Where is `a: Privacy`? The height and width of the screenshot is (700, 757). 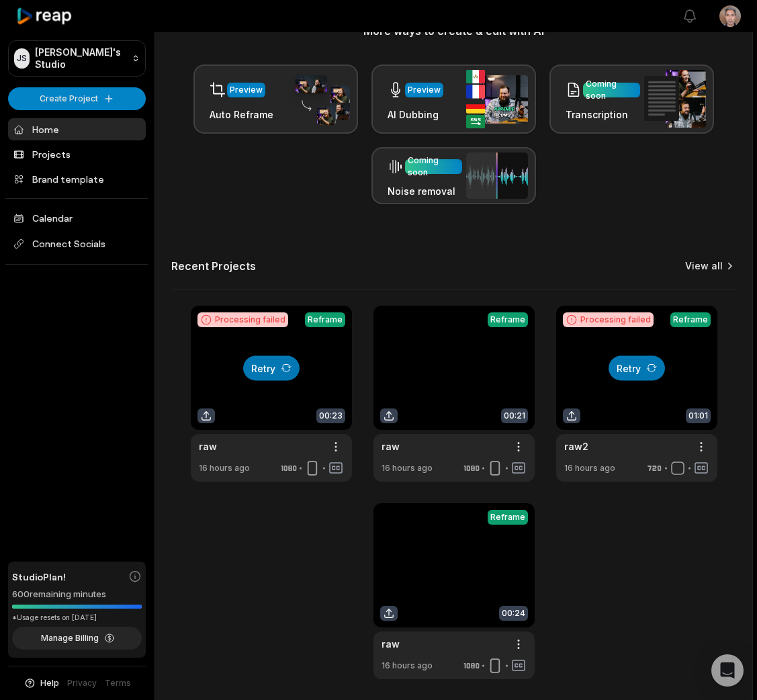 a: Privacy is located at coordinates (82, 683).